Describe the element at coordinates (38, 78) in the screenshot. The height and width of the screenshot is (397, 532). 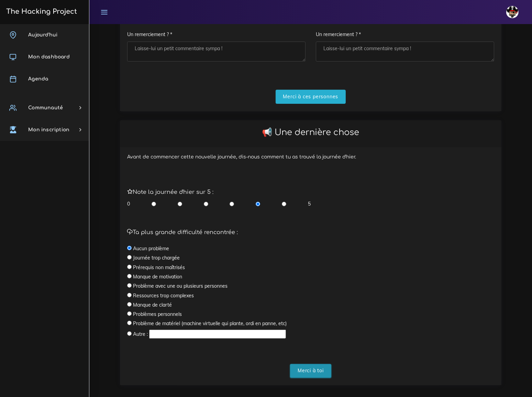
I see `span: Agenda` at that location.